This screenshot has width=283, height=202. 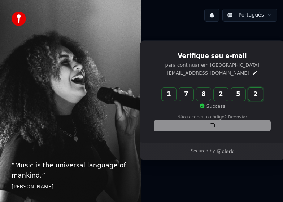 What do you see at coordinates (219, 94) in the screenshot?
I see `input: Enter verification code` at bounding box center [219, 94].